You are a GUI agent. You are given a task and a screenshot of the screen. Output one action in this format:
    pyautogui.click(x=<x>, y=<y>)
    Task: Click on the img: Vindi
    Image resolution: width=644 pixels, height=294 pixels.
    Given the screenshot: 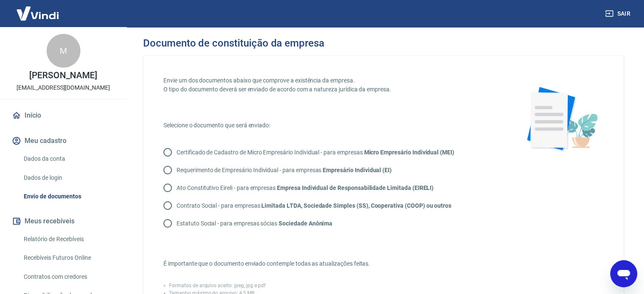 What is the action you would take?
    pyautogui.click(x=38, y=13)
    